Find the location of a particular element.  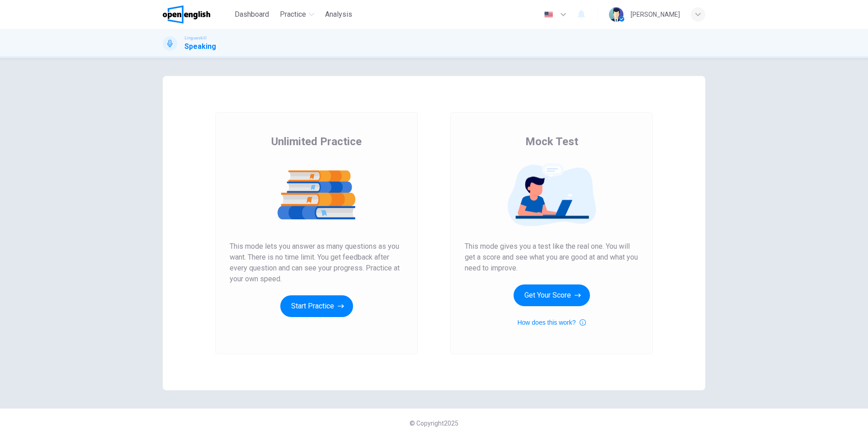

button: Start Practice is located at coordinates (317, 306).